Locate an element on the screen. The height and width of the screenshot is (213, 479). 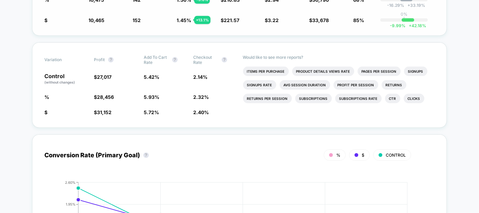
li: Profit Per Session is located at coordinates (356, 85).